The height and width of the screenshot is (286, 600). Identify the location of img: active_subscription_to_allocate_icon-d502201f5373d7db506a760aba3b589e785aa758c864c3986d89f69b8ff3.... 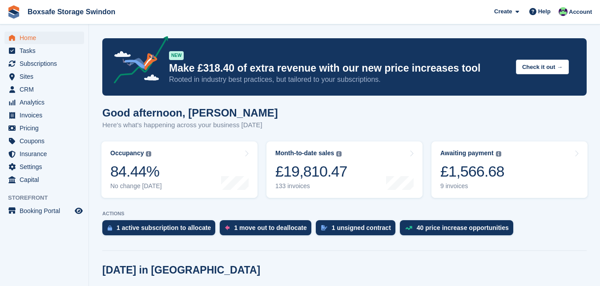
(110, 228).